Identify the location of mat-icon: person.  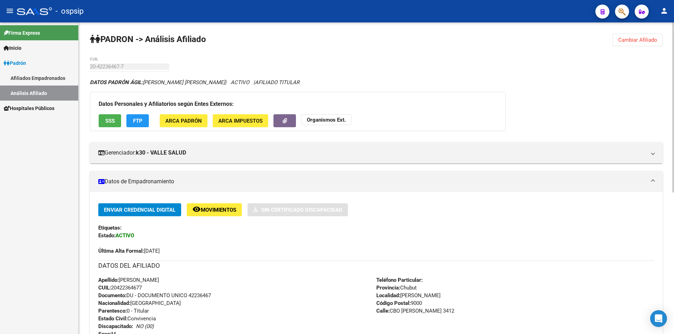
(664, 11).